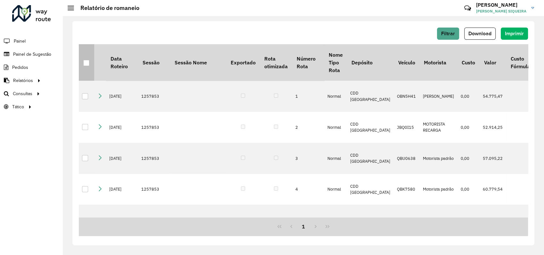 The image size is (544, 255). I want to click on th: Custo Fórmula, so click(520, 62).